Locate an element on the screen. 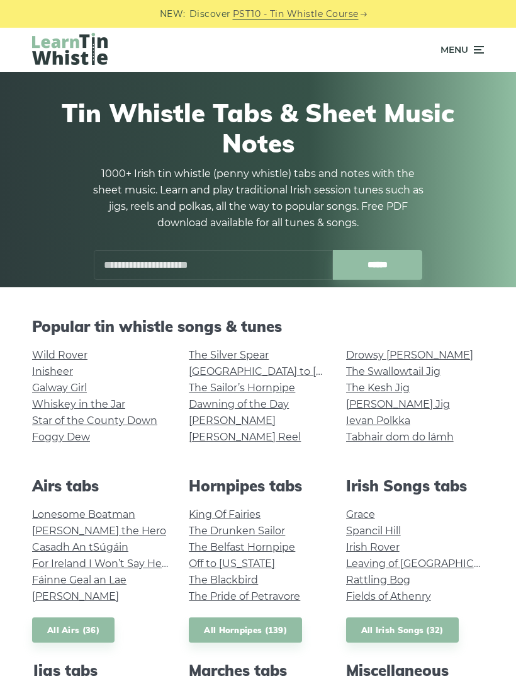  a: Dawning of the Day is located at coordinates (239, 404).